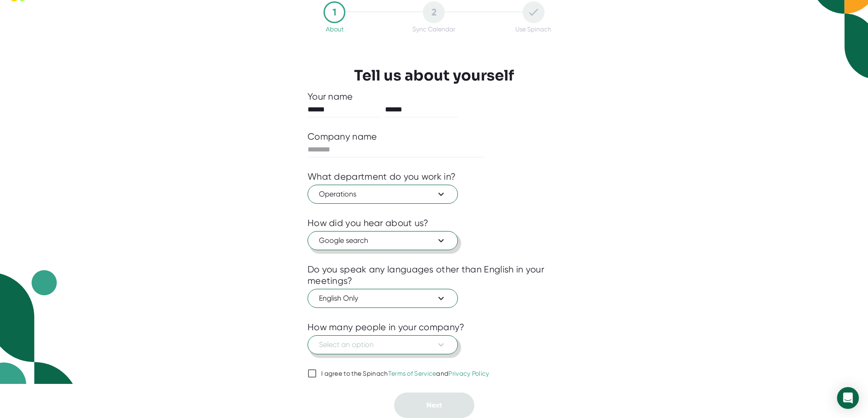 This screenshot has height=418, width=868. What do you see at coordinates (412, 374) in the screenshot?
I see `a: Terms of Service` at bounding box center [412, 374].